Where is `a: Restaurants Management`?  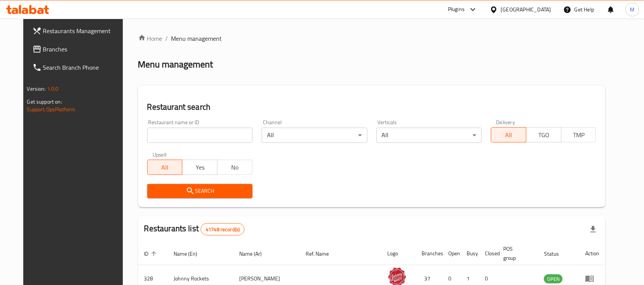
a: Restaurants Management is located at coordinates (79, 31).